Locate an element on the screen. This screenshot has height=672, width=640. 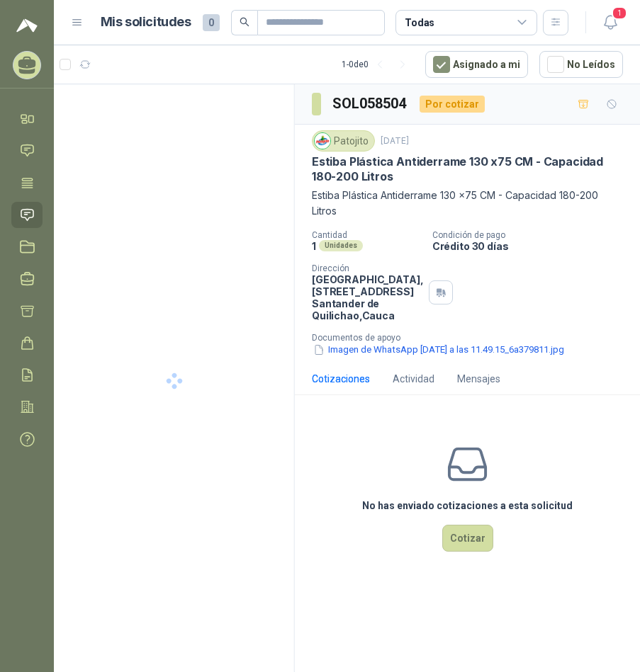
span: 1 is located at coordinates (619, 12).